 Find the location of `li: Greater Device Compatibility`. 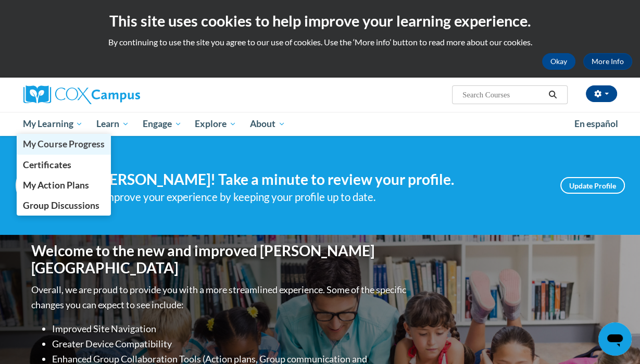

li: Greater Device Compatibility is located at coordinates (230, 344).